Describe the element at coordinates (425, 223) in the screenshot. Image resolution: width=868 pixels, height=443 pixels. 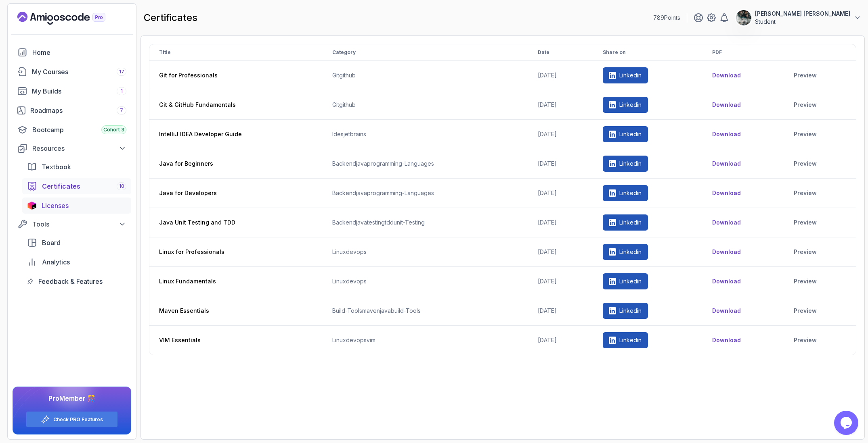
I see `td: backend java testing tdd unit-testing` at that location.